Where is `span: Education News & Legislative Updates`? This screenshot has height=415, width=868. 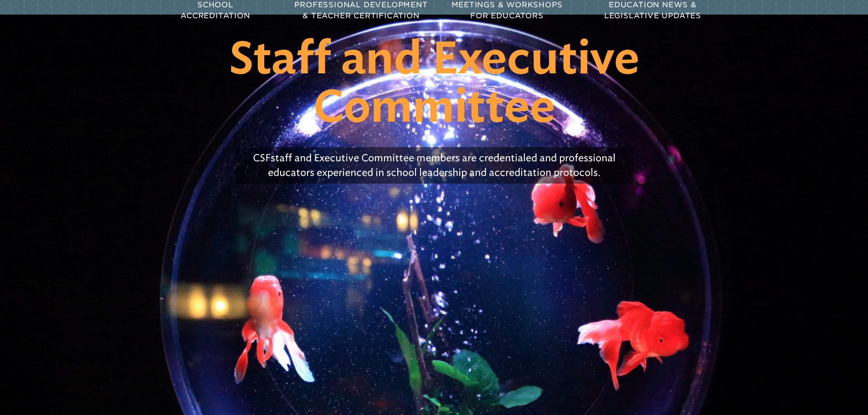
span: Education News & Legislative Updates is located at coordinates (652, 10).